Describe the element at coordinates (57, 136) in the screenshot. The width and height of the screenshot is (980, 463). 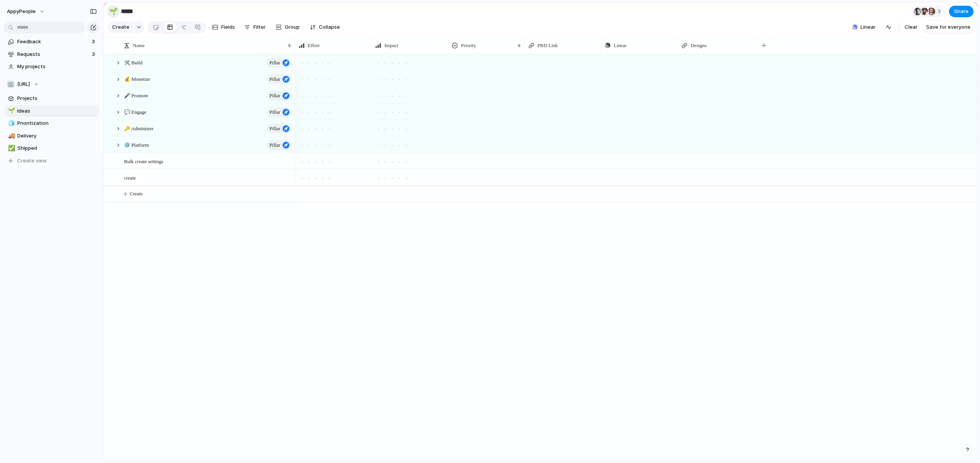
I see `span: Delivery` at that location.